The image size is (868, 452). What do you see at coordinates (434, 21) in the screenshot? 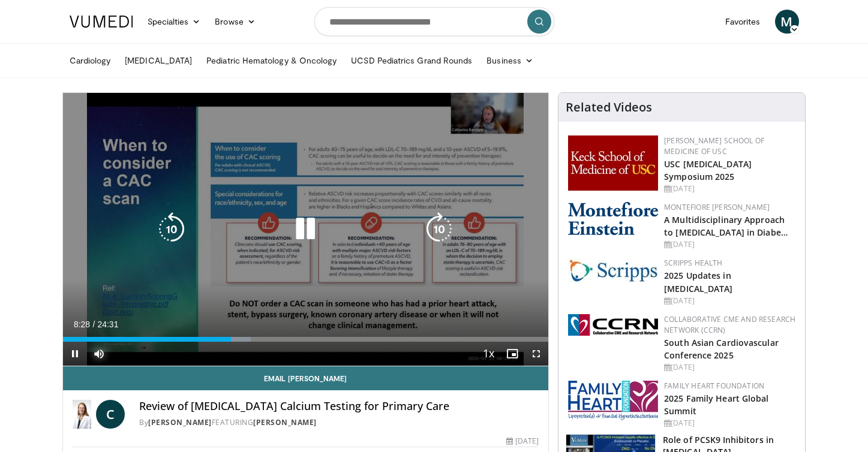
I see `input: Search topics, interventions` at bounding box center [434, 21].